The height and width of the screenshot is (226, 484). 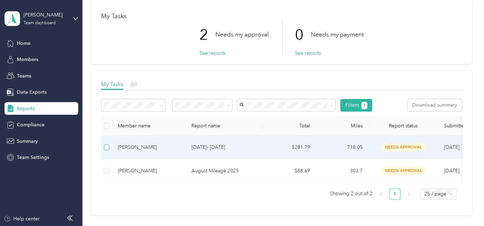 I want to click on div: Team dashboard, so click(x=40, y=23).